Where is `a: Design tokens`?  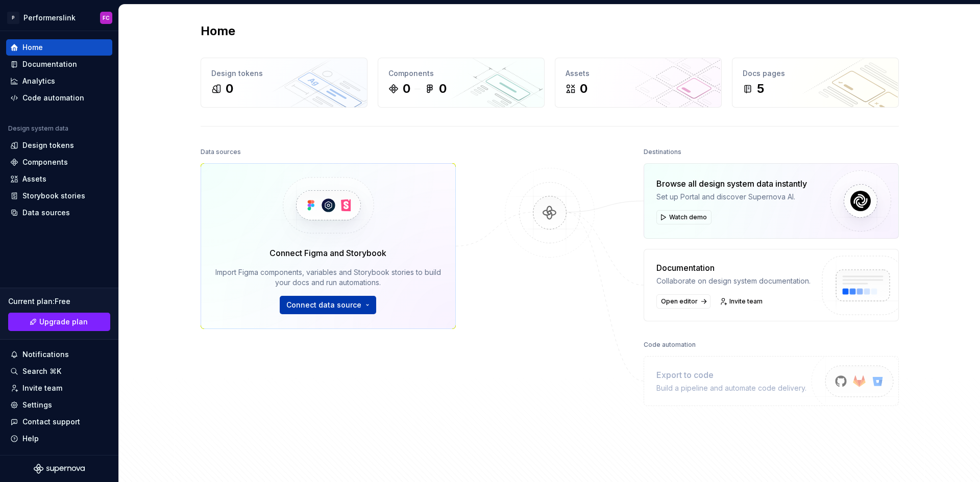
a: Design tokens is located at coordinates (60, 145).